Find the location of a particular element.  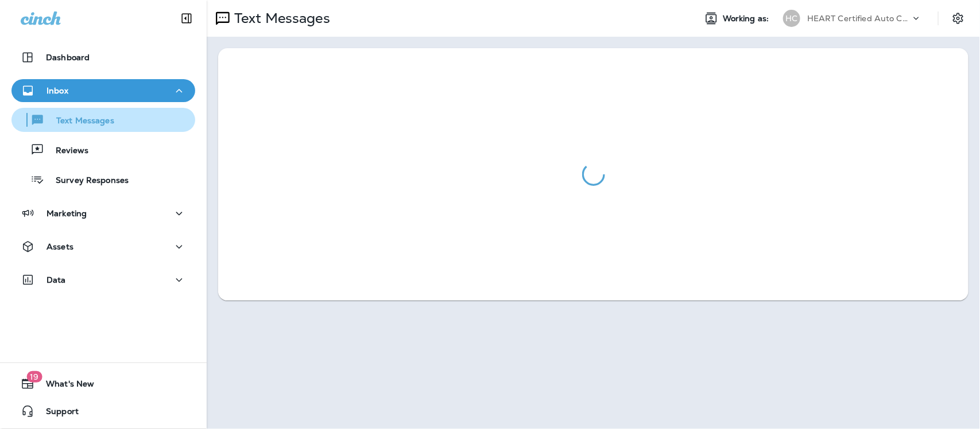

p: Dashboard is located at coordinates (68, 57).